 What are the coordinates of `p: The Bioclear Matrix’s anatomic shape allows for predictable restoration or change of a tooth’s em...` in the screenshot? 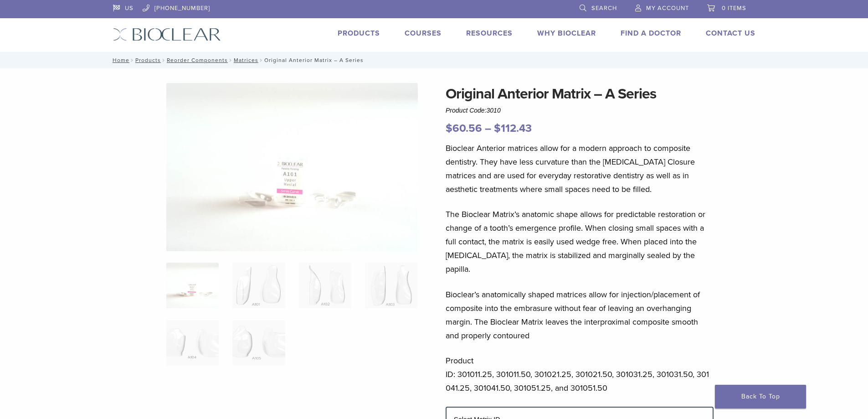 It's located at (579, 242).